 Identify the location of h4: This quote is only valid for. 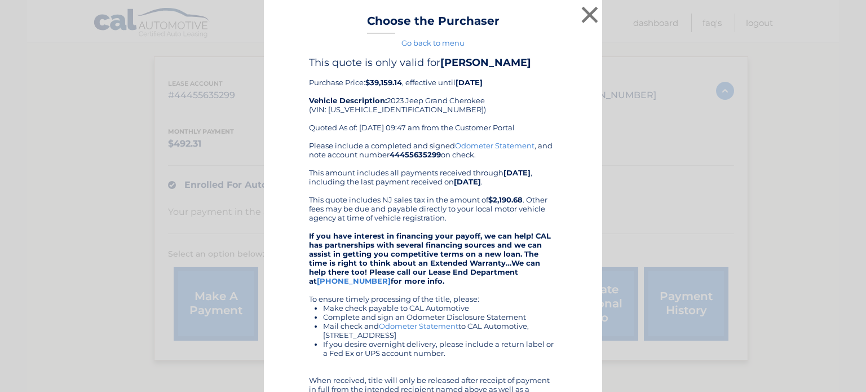
(433, 63).